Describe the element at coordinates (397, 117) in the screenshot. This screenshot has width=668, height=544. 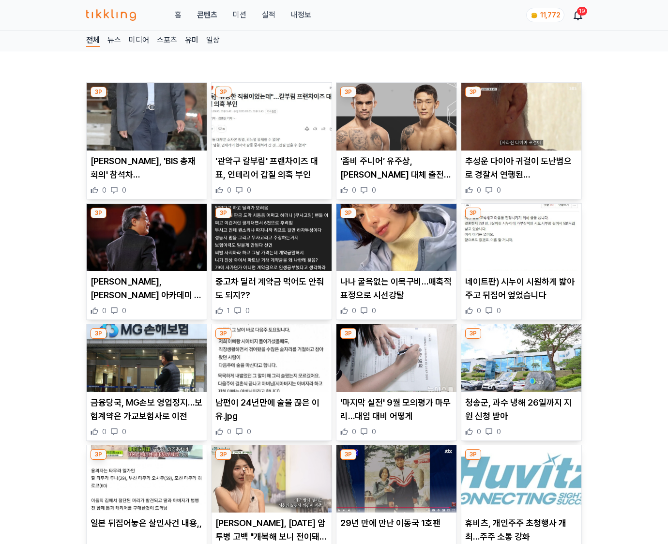
I see `img: ‘좀비 주니어’ 유주상, 최두호 대체 출전…UFC 320서 산토스와 격돌` at that location.